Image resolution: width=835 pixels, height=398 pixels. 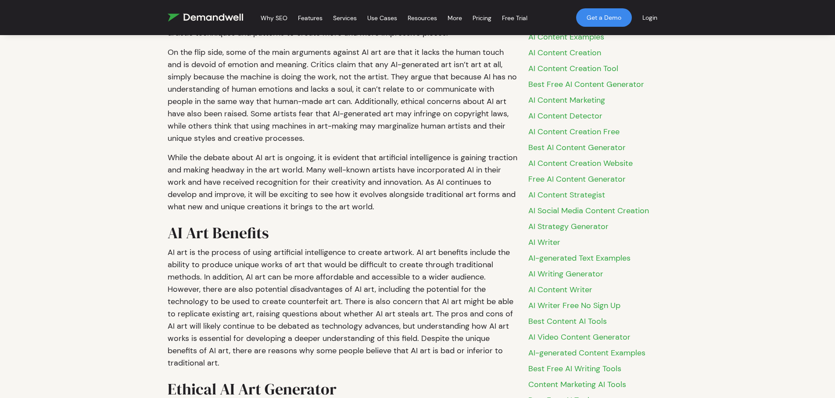 What do you see at coordinates (575, 305) in the screenshot?
I see `a: AI Writer Free No Sign Up` at bounding box center [575, 305].